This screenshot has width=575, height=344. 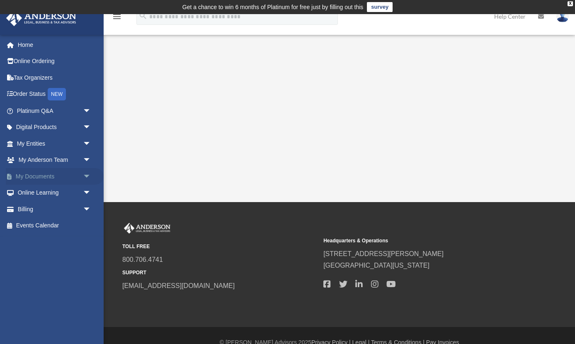 What do you see at coordinates (273, 7) in the screenshot?
I see `div: Get a chance to win 6 months of Platinum for free just by filling out this` at bounding box center [273, 7].